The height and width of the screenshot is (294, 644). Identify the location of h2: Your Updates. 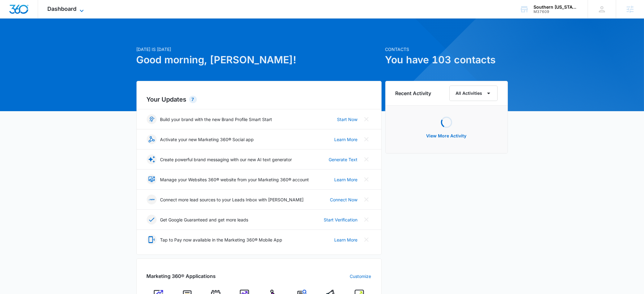
(259, 99).